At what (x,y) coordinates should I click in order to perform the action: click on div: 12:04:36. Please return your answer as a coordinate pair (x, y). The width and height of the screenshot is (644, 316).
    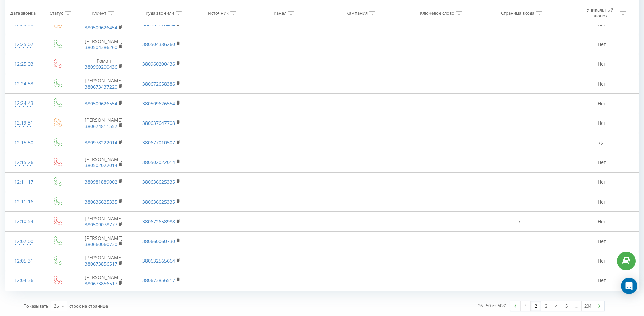
    Looking at the image, I should click on (24, 281).